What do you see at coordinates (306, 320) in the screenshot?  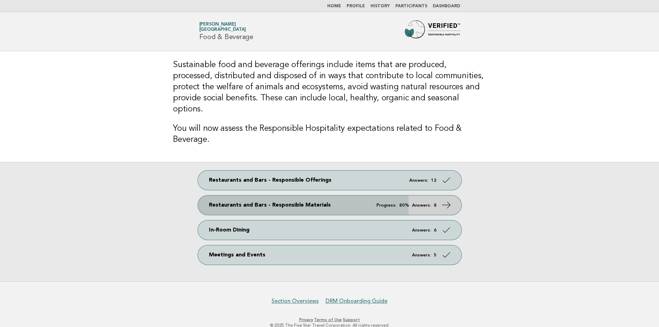 I see `a: Privacy` at bounding box center [306, 320].